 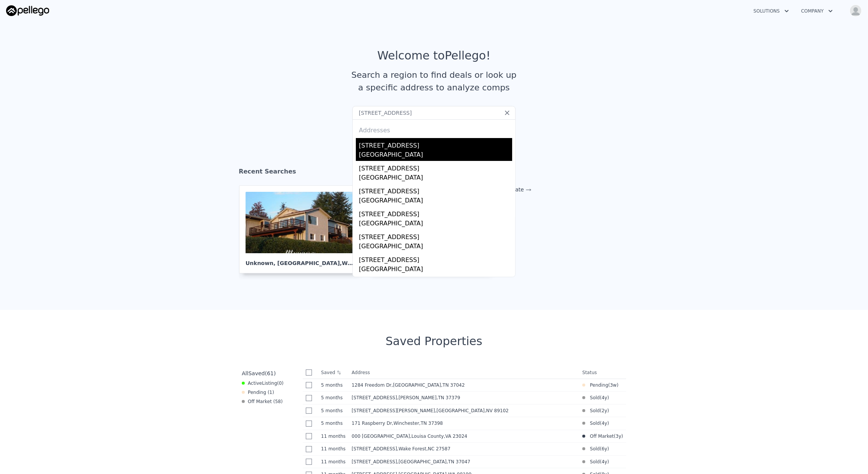 What do you see at coordinates (270, 383) in the screenshot?
I see `span: Listing` at bounding box center [270, 383].